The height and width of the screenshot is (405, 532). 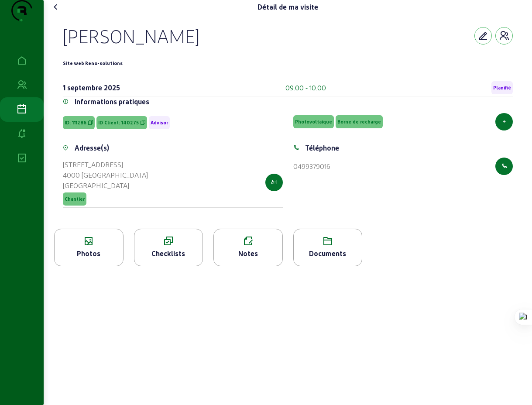 What do you see at coordinates (91, 88) in the screenshot?
I see `div: 1 septembre 2025` at bounding box center [91, 88].